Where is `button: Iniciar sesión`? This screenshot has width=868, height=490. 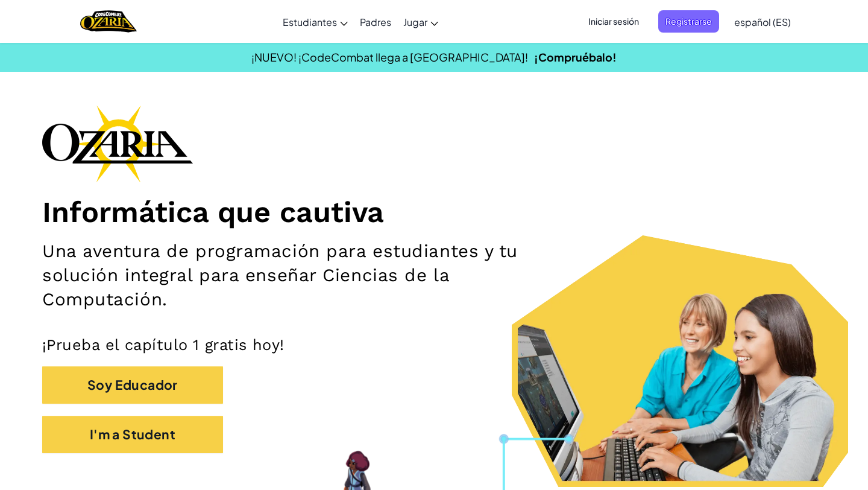
button: Iniciar sesión is located at coordinates (614, 21).